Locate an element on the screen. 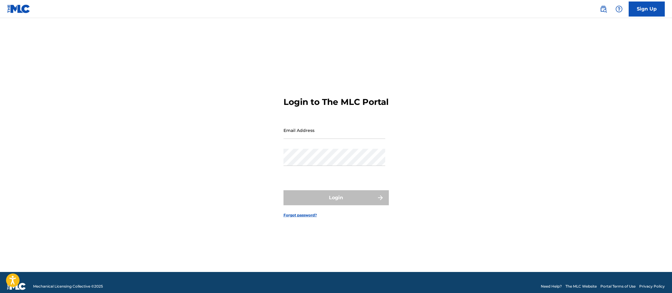 This screenshot has width=672, height=293. img: search is located at coordinates (603, 9).